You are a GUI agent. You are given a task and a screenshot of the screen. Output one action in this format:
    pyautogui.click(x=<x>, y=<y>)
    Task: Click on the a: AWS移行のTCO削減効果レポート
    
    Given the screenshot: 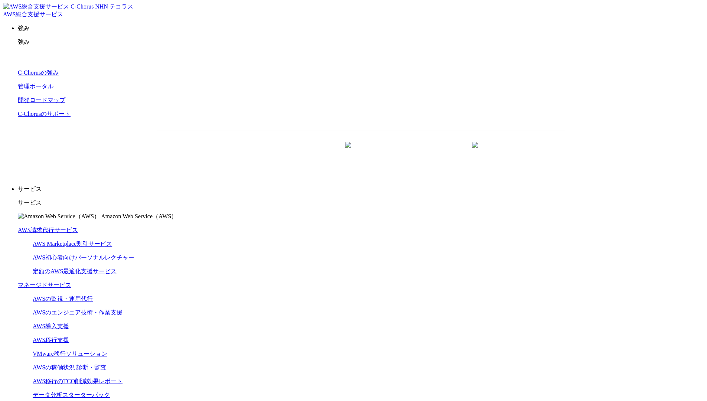 What is the action you would take?
    pyautogui.click(x=78, y=381)
    